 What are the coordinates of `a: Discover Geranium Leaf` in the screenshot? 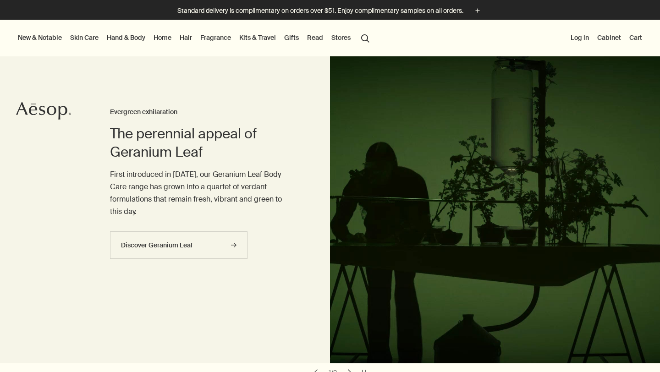 It's located at (179, 245).